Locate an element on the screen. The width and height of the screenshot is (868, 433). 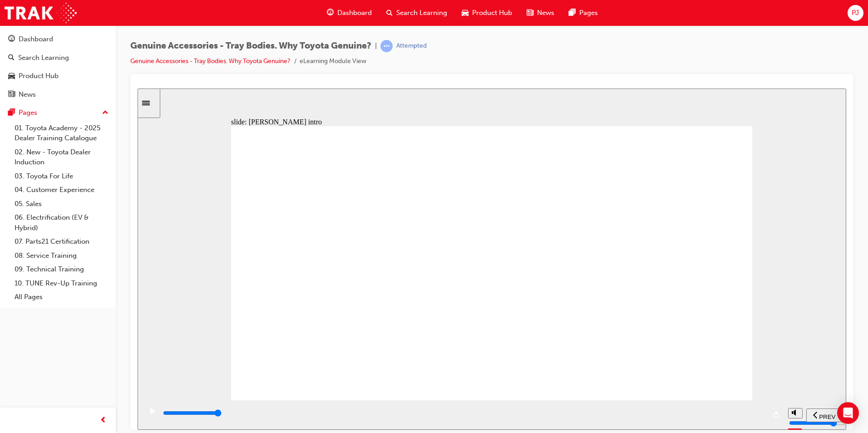
div: Search Learning is located at coordinates (44, 58).